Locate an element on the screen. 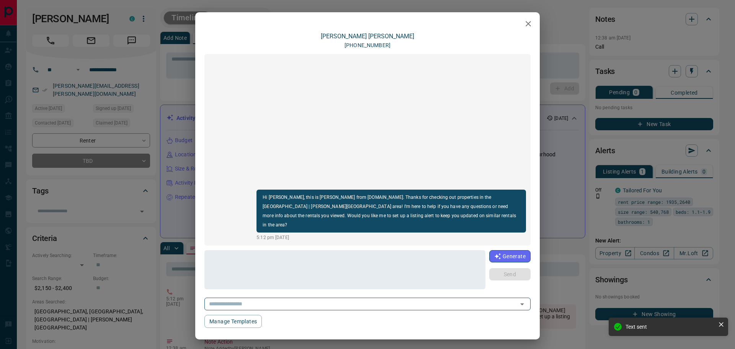 Image resolution: width=735 pixels, height=349 pixels. div: Text sent is located at coordinates (671, 327).